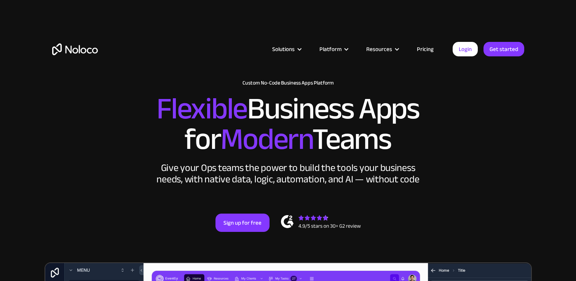 The width and height of the screenshot is (576, 281). I want to click on h2: Business Apps for Teams, so click(288, 124).